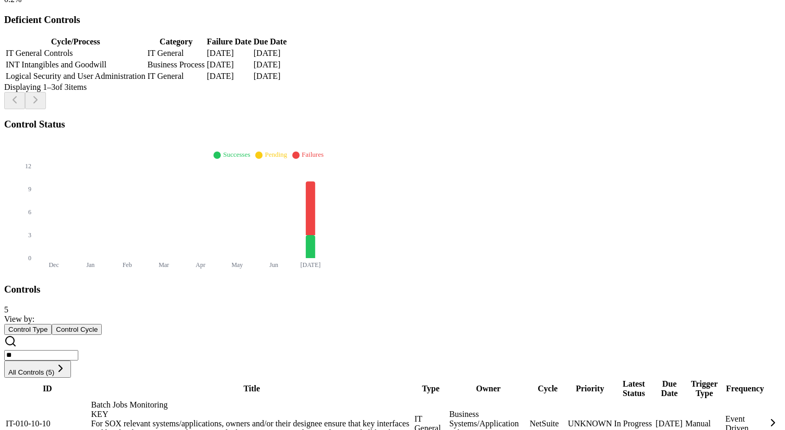 The width and height of the screenshot is (785, 430). Describe the element at coordinates (28, 329) in the screenshot. I see `button: Control Type` at that location.